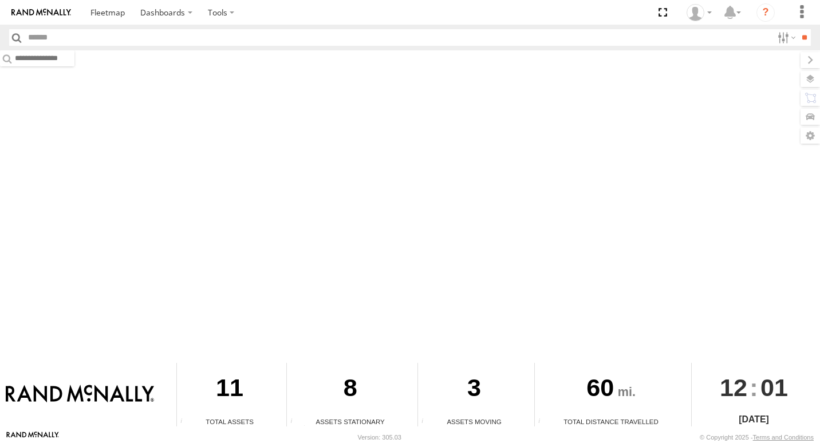 This screenshot has height=443, width=820. What do you see at coordinates (380, 438) in the screenshot?
I see `div: Version: 305.03` at bounding box center [380, 438].